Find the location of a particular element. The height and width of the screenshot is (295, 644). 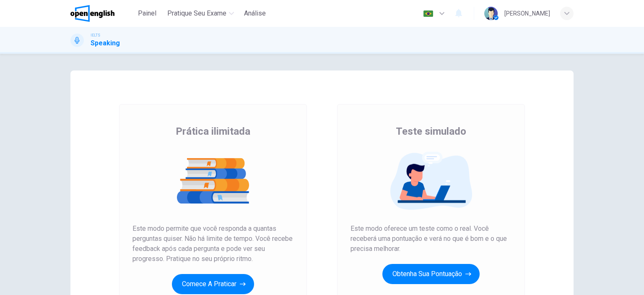

button: Pratique seu exame is located at coordinates (200, 14).